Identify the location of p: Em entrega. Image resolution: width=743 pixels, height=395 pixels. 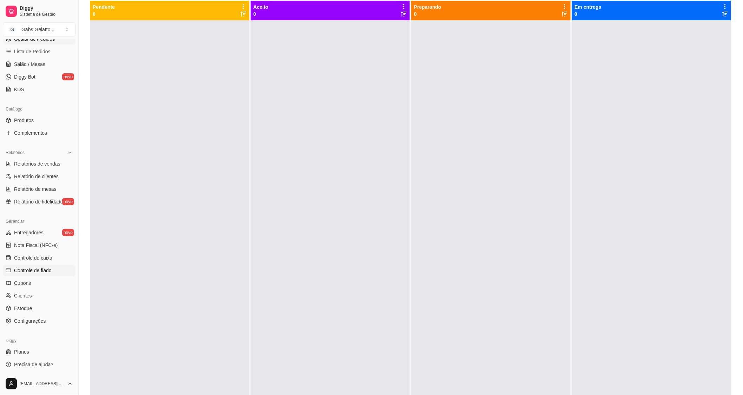
(588, 7).